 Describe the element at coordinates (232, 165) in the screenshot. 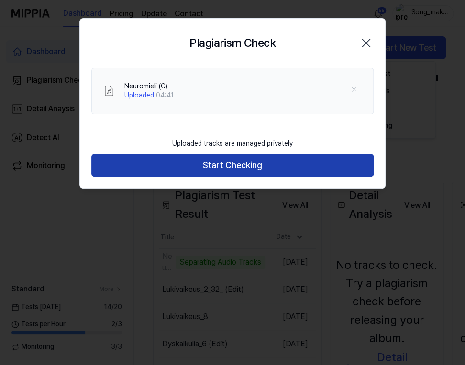

I see `button: Start Checking` at that location.